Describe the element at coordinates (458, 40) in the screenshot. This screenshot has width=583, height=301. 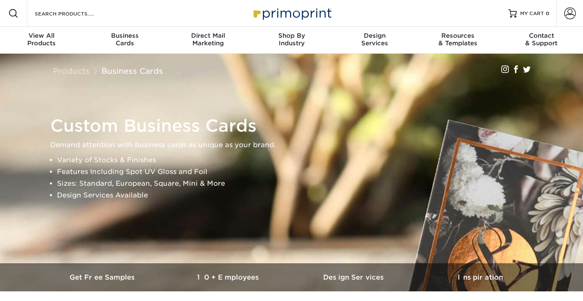
I see `a: Resources& Templates` at that location.